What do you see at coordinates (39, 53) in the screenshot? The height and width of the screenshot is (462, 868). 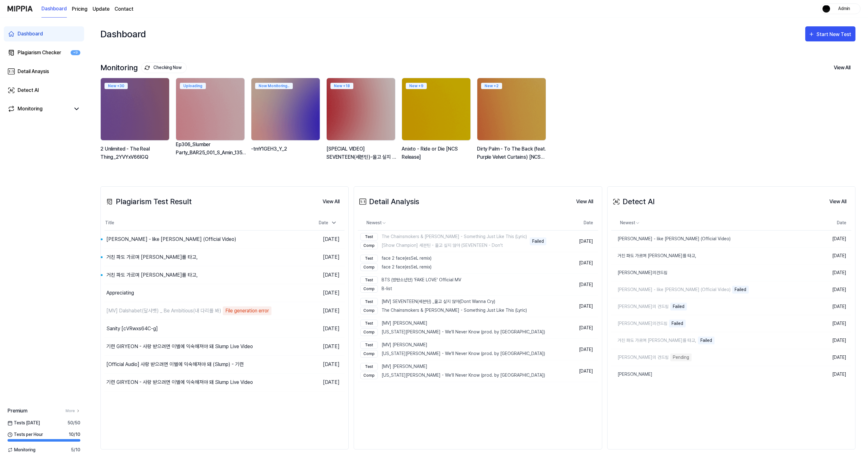 I see `div: Plagiarism Checker` at bounding box center [39, 53].